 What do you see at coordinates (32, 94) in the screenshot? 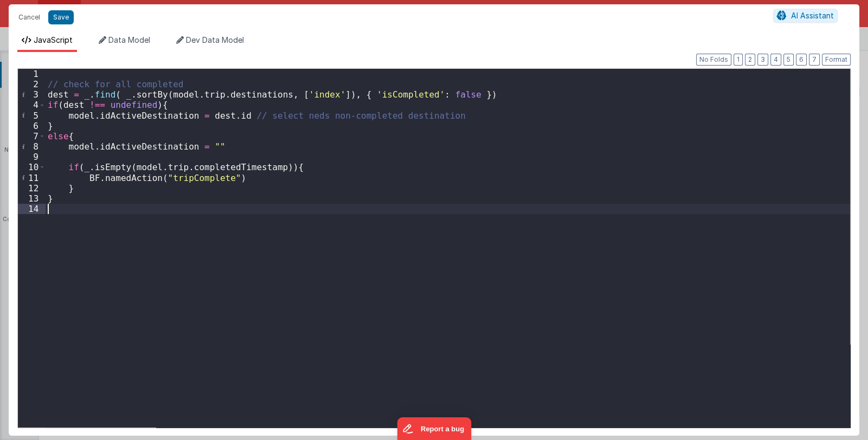
I see `div: 3` at bounding box center [32, 94].